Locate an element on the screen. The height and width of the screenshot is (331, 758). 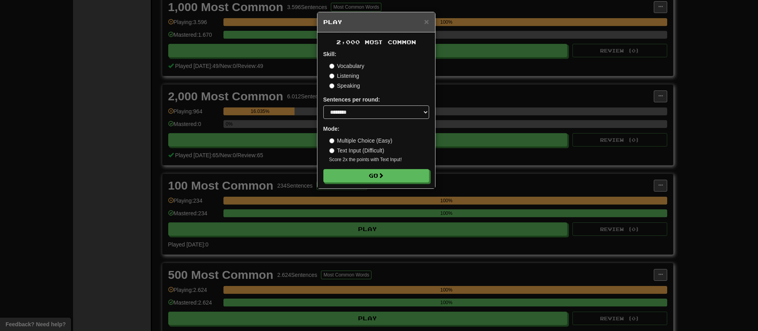
strong: Skill: is located at coordinates (330, 54).